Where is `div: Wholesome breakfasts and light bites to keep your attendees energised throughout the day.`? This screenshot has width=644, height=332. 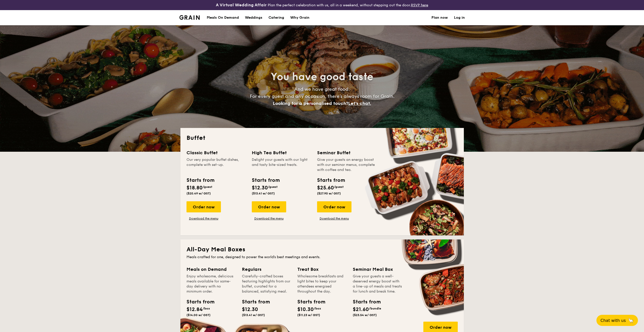
div: Wholesome breakfasts and light bites to keep your attendees energised throughout the day. is located at coordinates (322, 284).